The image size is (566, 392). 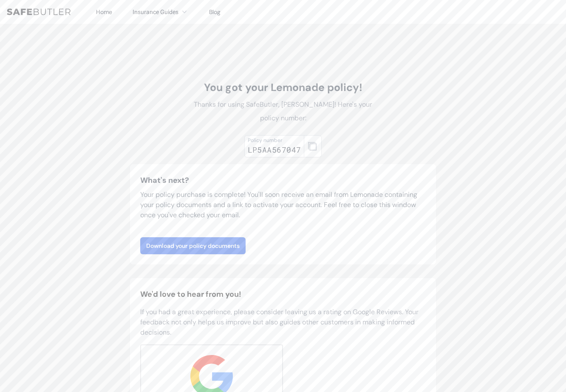 What do you see at coordinates (283, 205) in the screenshot?
I see `p: Your policy purchase is complete! You'll soon receive an email from Lemonade containing your poli...` at bounding box center [283, 205].